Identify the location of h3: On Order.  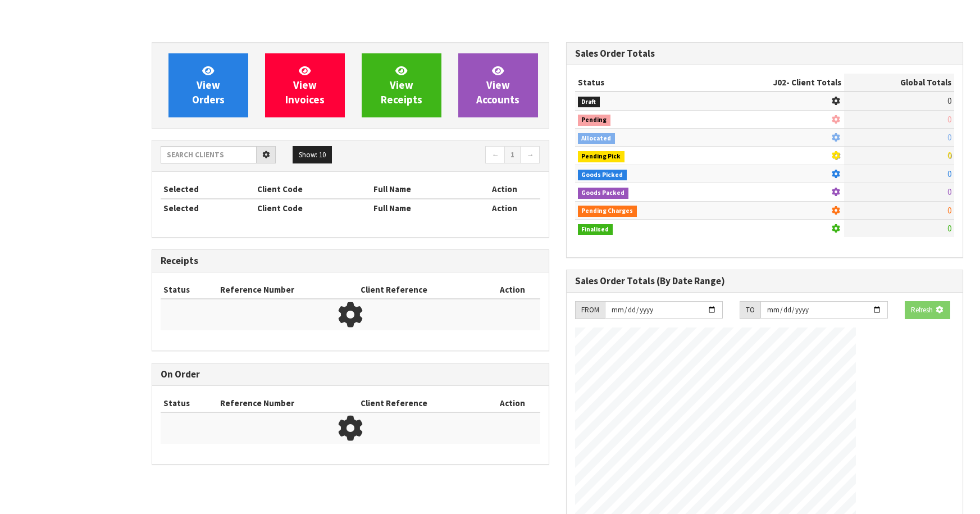
(350, 374).